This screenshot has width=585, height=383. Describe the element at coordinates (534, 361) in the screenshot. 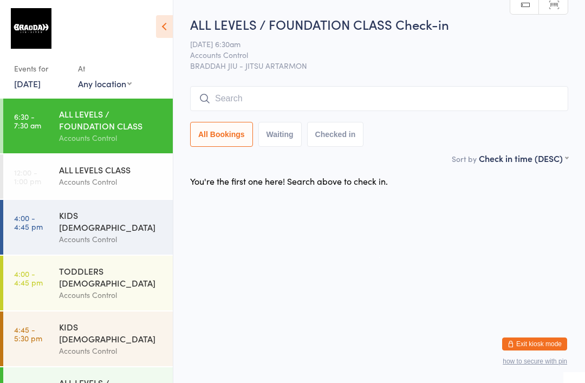

I see `button: how to secure with pin` at that location.